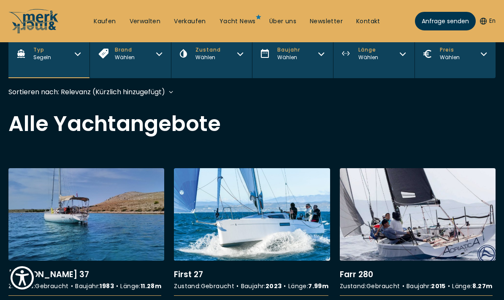 The height and width of the screenshot is (300, 504). I want to click on h2: Alle Yachtangebote, so click(252, 124).